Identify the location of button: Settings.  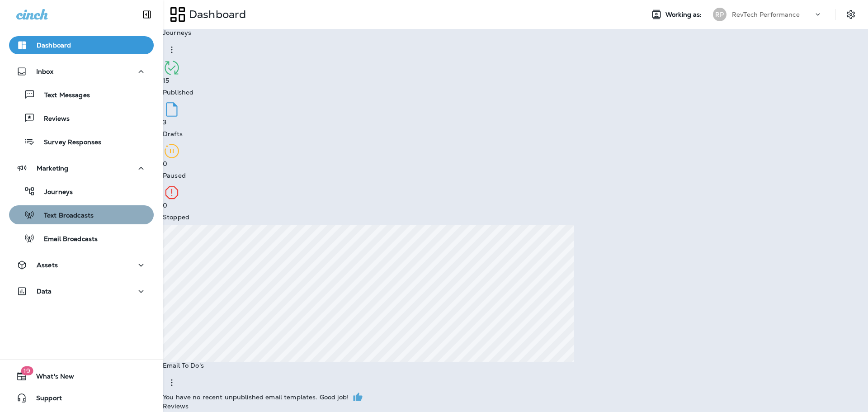
(850, 14).